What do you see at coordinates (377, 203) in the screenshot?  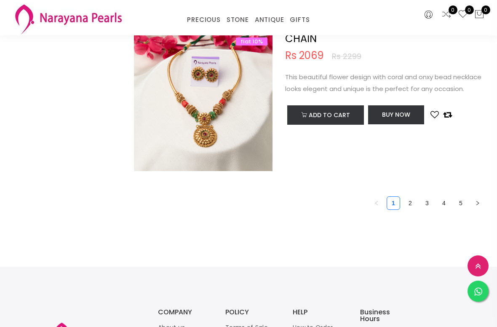 I see `span: left` at bounding box center [377, 203].